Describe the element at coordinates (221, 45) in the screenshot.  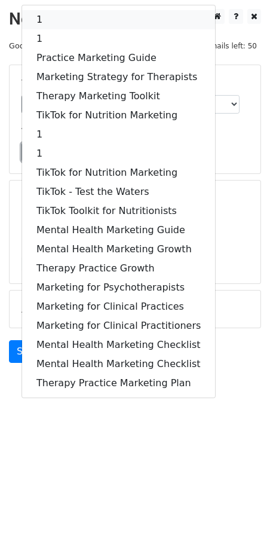
I see `a: Daily emails left: 50` at that location.